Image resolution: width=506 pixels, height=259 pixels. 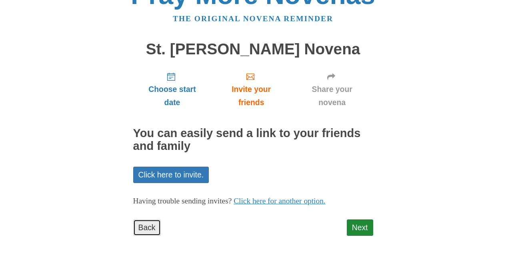 What do you see at coordinates (360, 227) in the screenshot?
I see `a: Next` at bounding box center [360, 227].